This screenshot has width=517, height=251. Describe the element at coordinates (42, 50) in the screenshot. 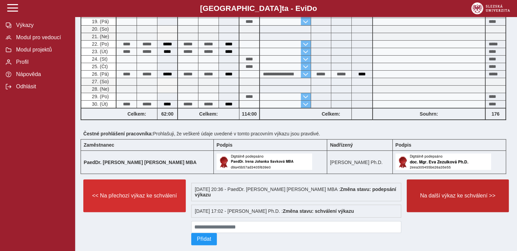

I see `span: Modul projektů` at that location.